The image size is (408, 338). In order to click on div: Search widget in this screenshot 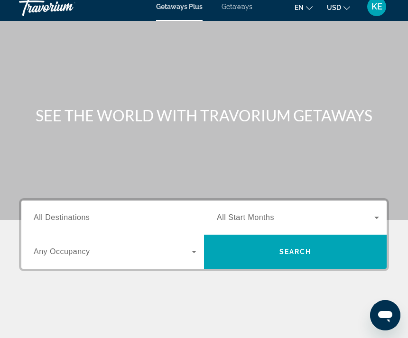, I will do `click(204, 235)`.